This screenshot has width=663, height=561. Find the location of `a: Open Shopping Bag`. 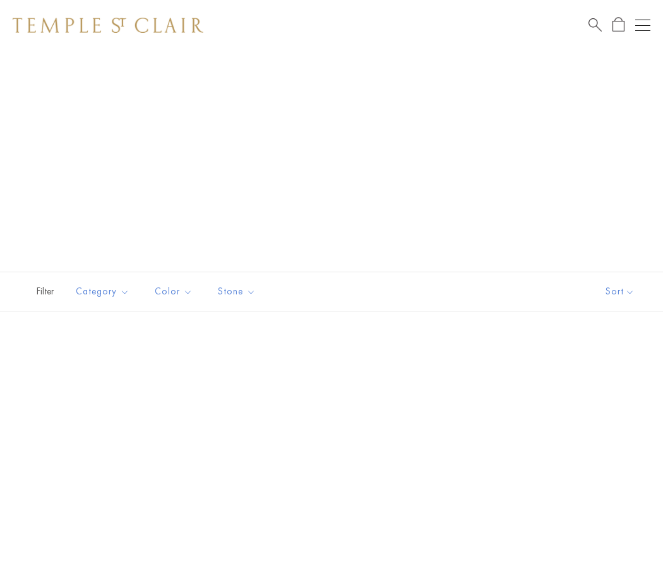

a: Open Shopping Bag is located at coordinates (618, 25).